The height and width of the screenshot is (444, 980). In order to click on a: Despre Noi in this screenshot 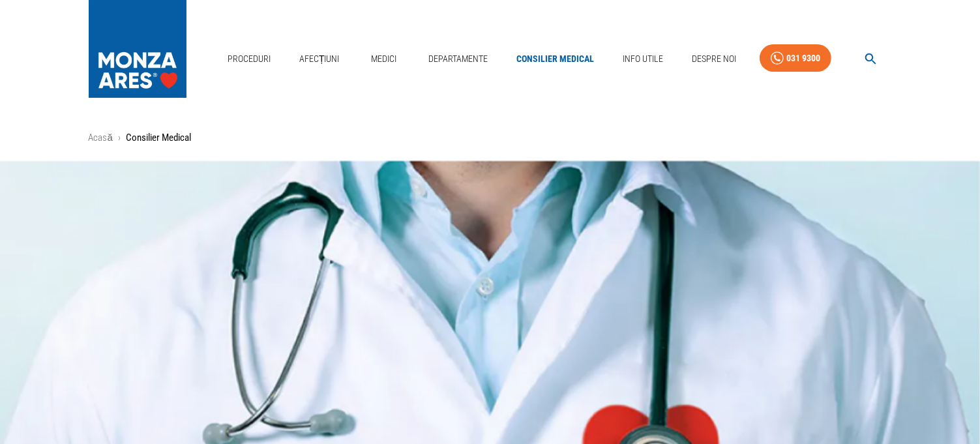, I will do `click(714, 59)`.